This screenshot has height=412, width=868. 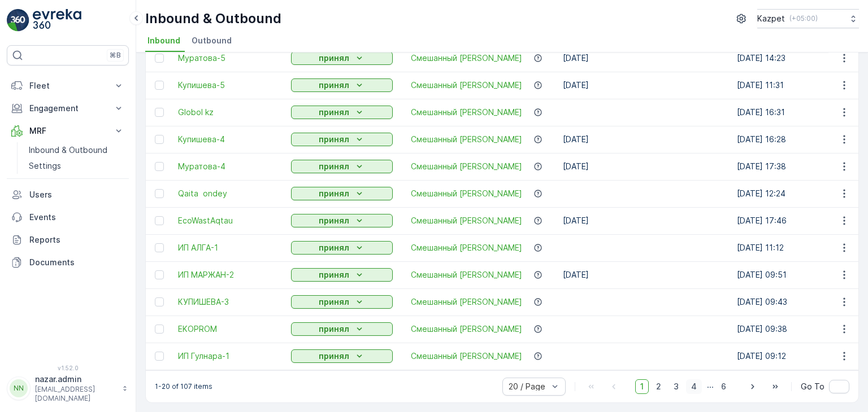 What do you see at coordinates (184, 387) in the screenshot?
I see `p: 1-20 of 107 items` at bounding box center [184, 387].